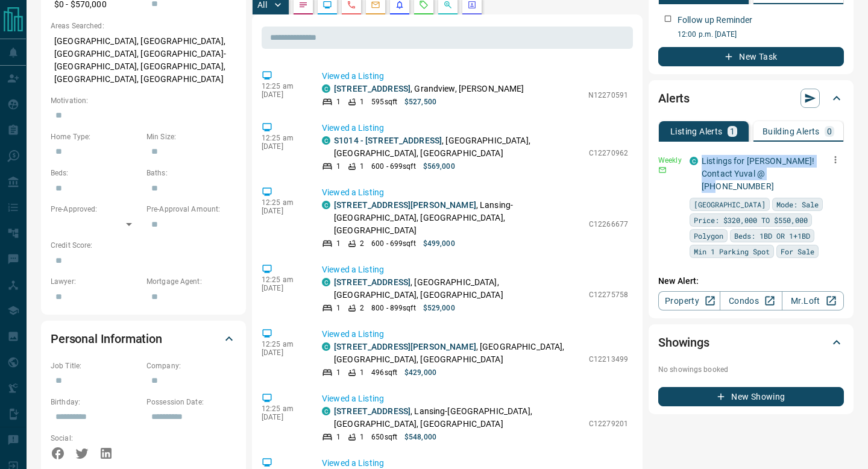 The height and width of the screenshot is (469, 868). Describe the element at coordinates (608, 359) in the screenshot. I see `p: C12213499` at that location.